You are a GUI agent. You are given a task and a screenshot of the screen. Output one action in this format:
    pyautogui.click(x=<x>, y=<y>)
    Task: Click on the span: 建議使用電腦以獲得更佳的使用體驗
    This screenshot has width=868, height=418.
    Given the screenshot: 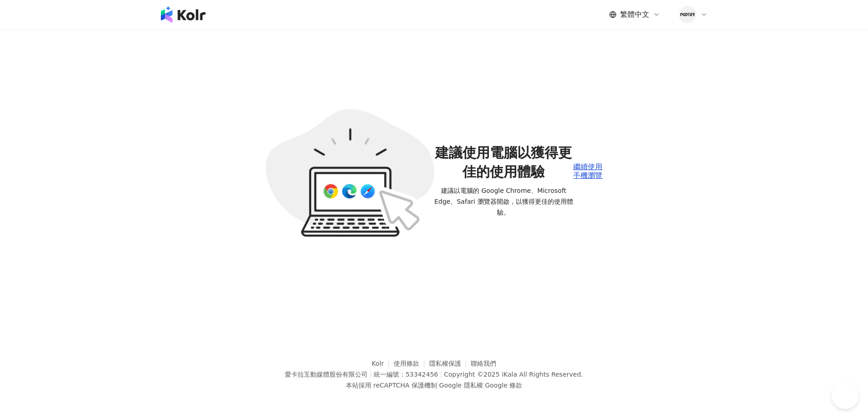 What is the action you would take?
    pyautogui.click(x=504, y=162)
    